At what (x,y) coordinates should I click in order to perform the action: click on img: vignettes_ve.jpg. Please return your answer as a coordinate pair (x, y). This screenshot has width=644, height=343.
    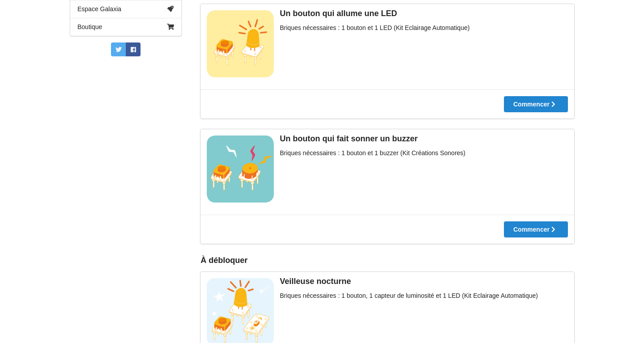
    Looking at the image, I should click on (241, 169).